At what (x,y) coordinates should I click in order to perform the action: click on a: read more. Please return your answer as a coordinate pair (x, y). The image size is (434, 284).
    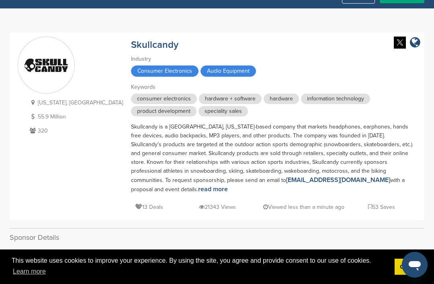
    Looking at the image, I should click on (213, 189).